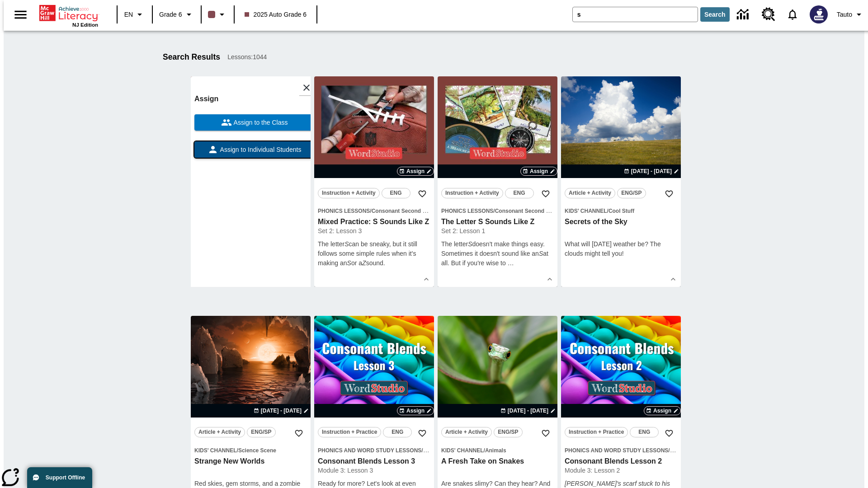 Image resolution: width=868 pixels, height=488 pixels. What do you see at coordinates (374, 222) in the screenshot?
I see `h3: Mixed Practice: S Sounds Like Z` at bounding box center [374, 222].